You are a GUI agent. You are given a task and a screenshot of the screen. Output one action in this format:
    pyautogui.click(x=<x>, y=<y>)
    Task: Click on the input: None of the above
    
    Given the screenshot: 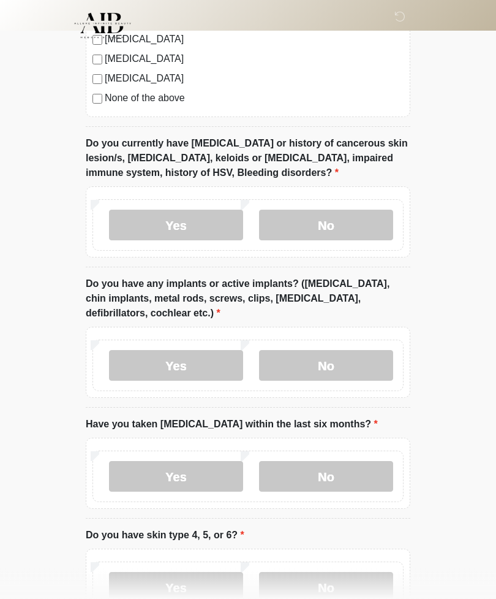 What is the action you would take?
    pyautogui.click(x=97, y=99)
    